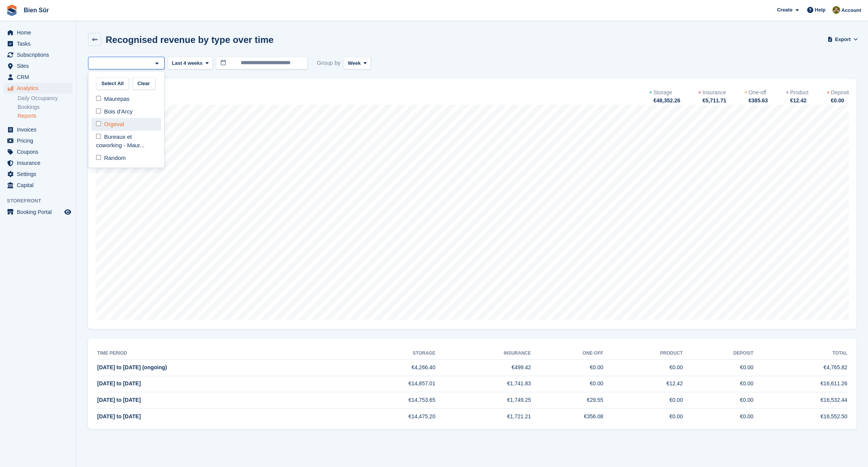 This screenshot has width=868, height=467. I want to click on span: CRM, so click(40, 77).